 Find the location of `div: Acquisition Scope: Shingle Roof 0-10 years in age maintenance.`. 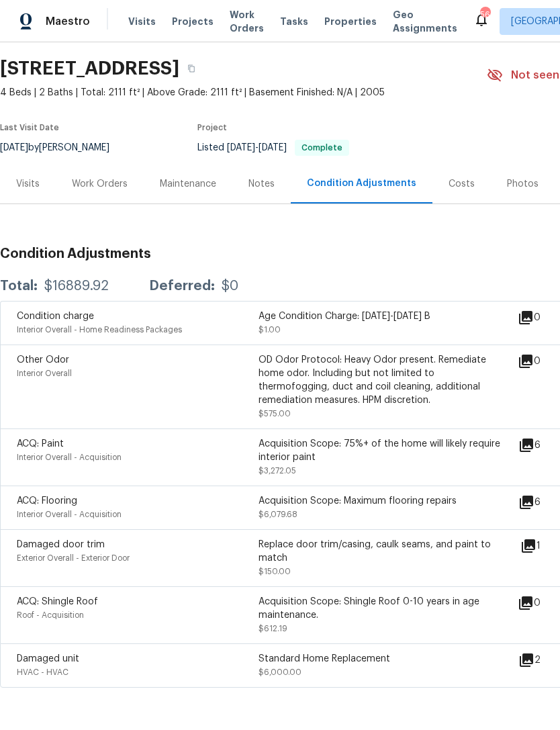

div: Acquisition Scope: Shingle Roof 0-10 years in age maintenance. is located at coordinates (380, 608).